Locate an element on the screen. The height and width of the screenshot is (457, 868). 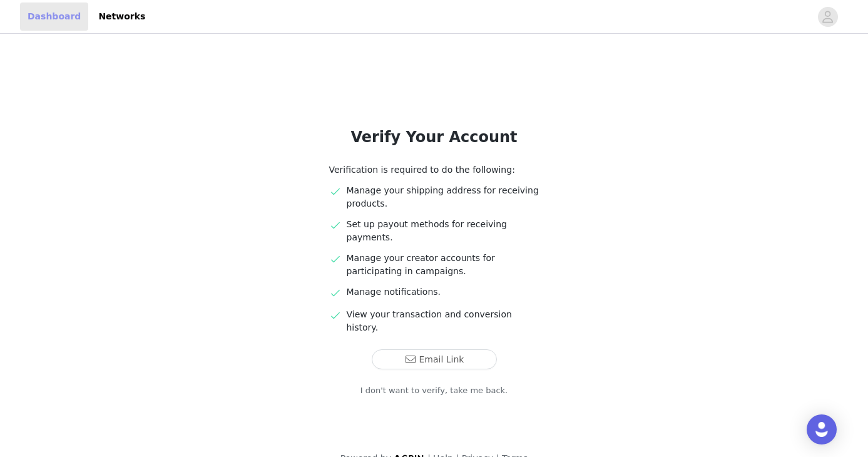
p: Manage your shipping address for receiving products. is located at coordinates (443, 197).